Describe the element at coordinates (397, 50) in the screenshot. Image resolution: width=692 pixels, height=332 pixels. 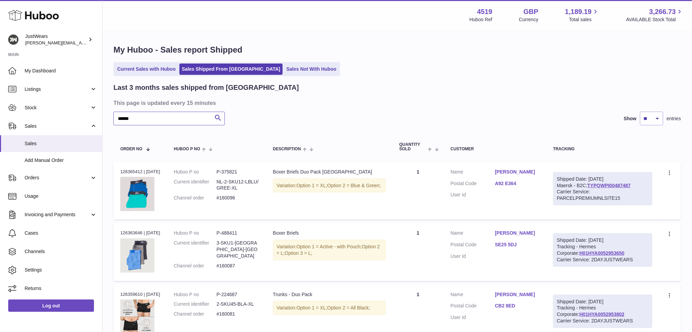
I see `h1: My Huboo - Sales report Shipped` at that location.